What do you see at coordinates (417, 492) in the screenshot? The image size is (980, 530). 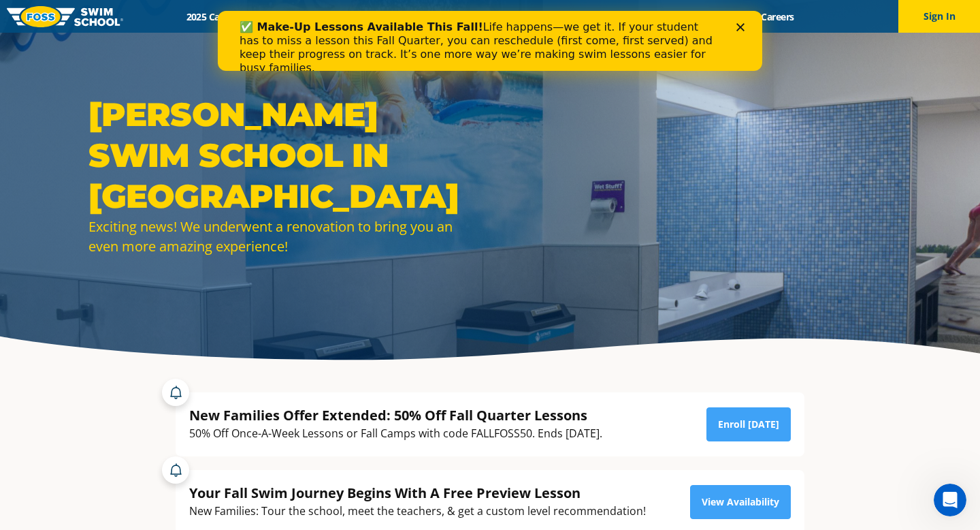 I see `div: Your Fall Swim Journey Begins With A Free Preview Lesson` at bounding box center [417, 492].